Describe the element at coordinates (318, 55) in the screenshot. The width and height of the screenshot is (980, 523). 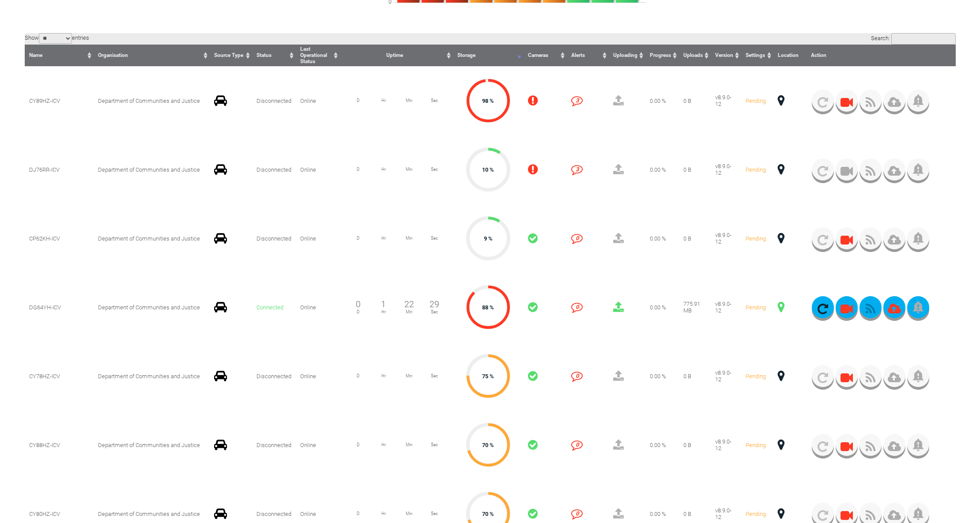
I see `th: Last Operational Status : activate to sort column ascending` at that location.